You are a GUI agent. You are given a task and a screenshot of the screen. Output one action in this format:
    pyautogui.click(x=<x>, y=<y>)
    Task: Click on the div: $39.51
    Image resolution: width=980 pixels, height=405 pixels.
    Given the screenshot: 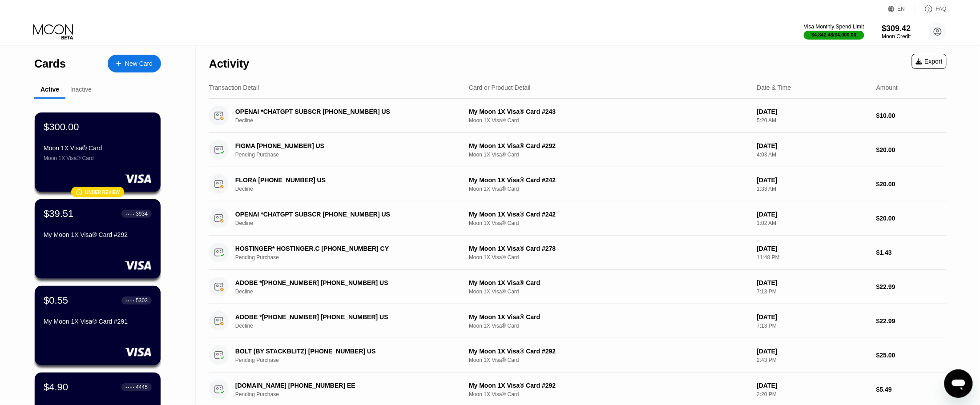 What is the action you would take?
    pyautogui.click(x=58, y=214)
    